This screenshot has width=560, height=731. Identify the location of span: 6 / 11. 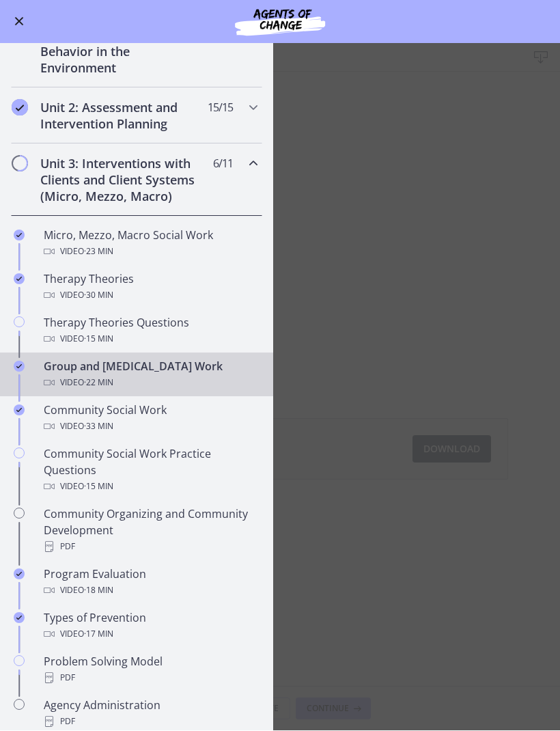
(223, 164).